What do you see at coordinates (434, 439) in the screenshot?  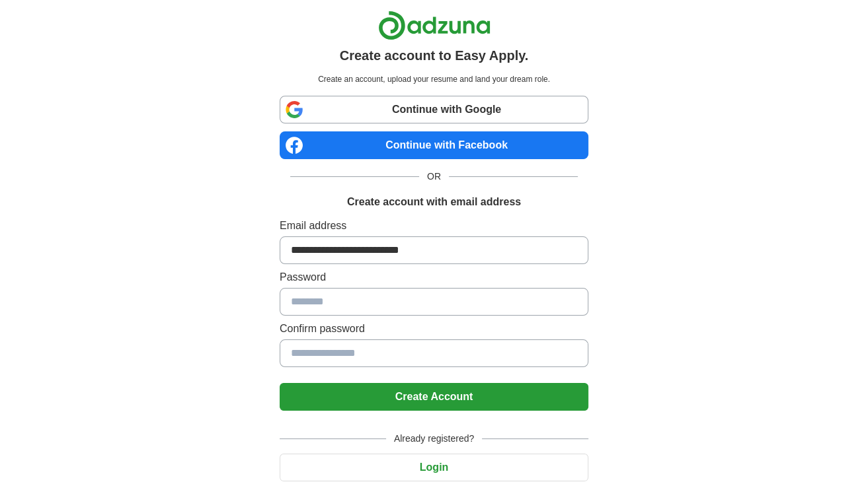 I see `span: Already registered?` at bounding box center [434, 439].